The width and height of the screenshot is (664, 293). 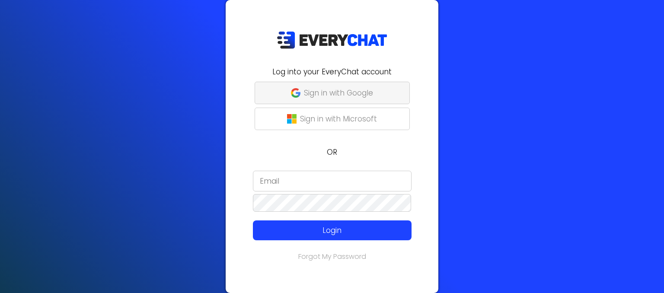 What do you see at coordinates (339, 119) in the screenshot?
I see `p: Sign in with Microsoft` at bounding box center [339, 119].